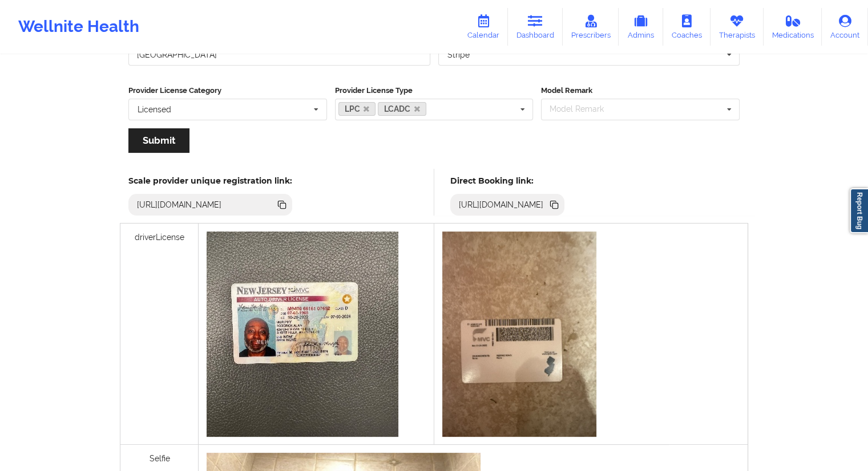 The width and height of the screenshot is (868, 471). I want to click on a: Admins, so click(641, 27).